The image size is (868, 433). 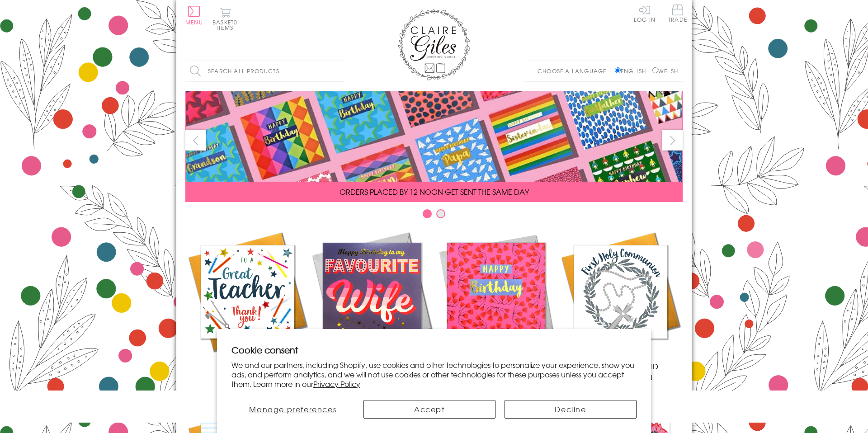 I want to click on span: Manage preferences, so click(x=293, y=409).